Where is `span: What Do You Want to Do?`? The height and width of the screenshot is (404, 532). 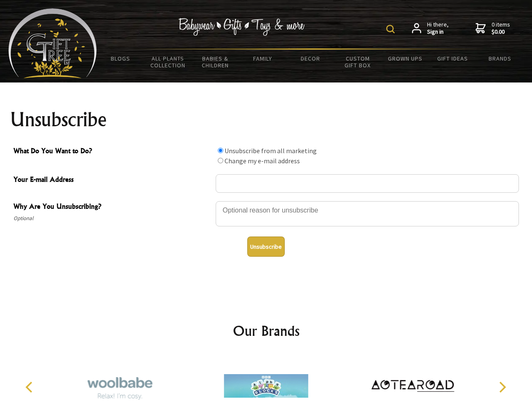 span: What Do You Want to Do? is located at coordinates (112, 151).